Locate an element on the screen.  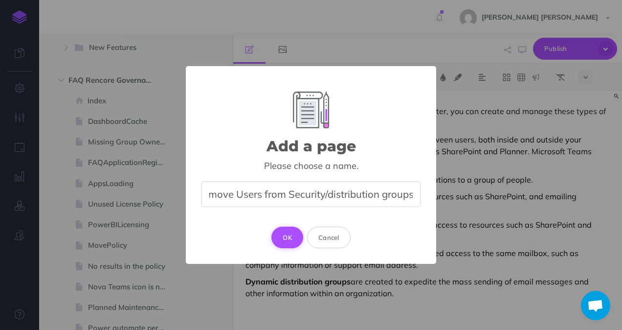
div: Please choose a name. is located at coordinates (311, 165).